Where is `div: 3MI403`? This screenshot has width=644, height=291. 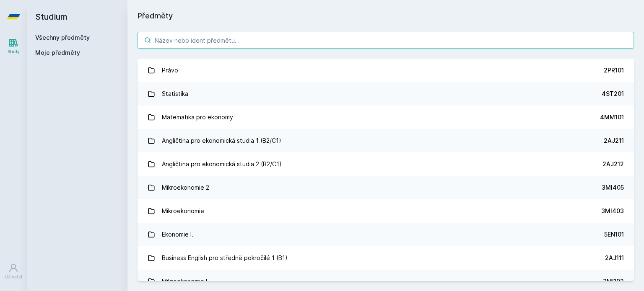 div: 3MI403 is located at coordinates (613, 211).